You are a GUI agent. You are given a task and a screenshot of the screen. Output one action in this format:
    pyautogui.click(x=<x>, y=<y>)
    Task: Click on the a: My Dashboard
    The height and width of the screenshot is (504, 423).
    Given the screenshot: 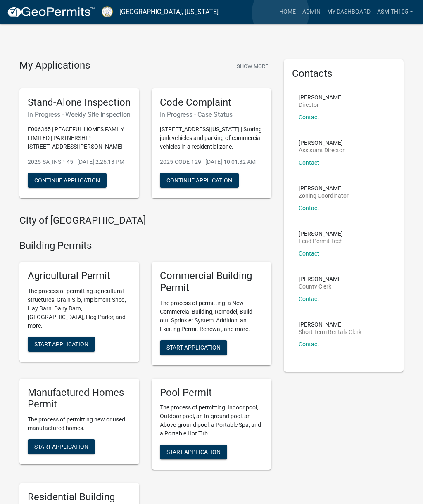 What is the action you would take?
    pyautogui.click(x=349, y=12)
    